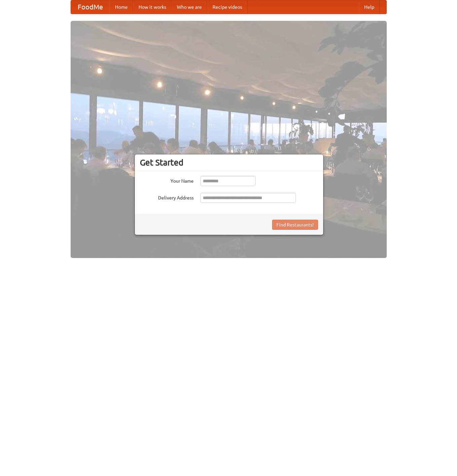  Describe the element at coordinates (227, 7) in the screenshot. I see `a: Recipe videos` at that location.